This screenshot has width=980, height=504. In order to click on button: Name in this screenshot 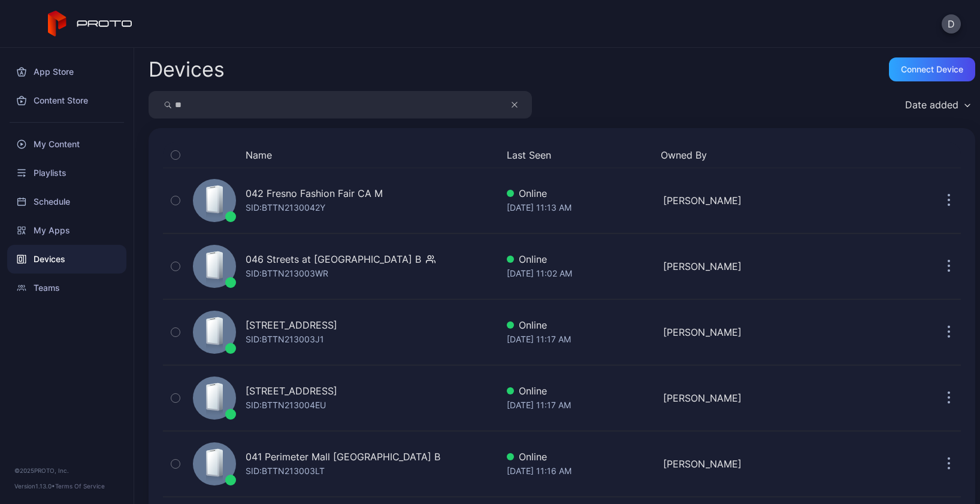, I will do `click(259, 155)`.